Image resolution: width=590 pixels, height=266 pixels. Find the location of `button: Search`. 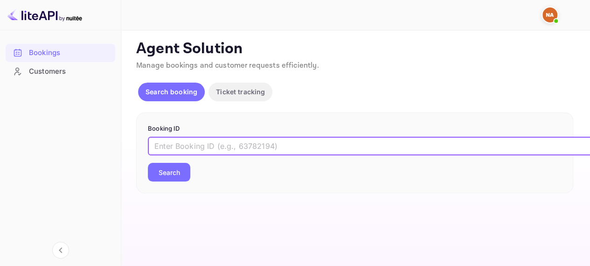

button: Search is located at coordinates (169, 172).